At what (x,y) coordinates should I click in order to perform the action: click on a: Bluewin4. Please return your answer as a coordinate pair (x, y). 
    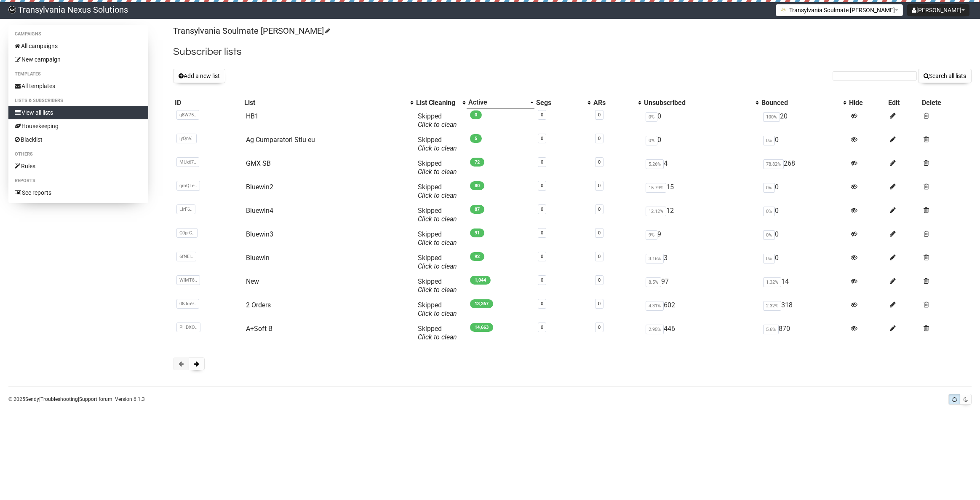
    Looking at the image, I should click on (259, 210).